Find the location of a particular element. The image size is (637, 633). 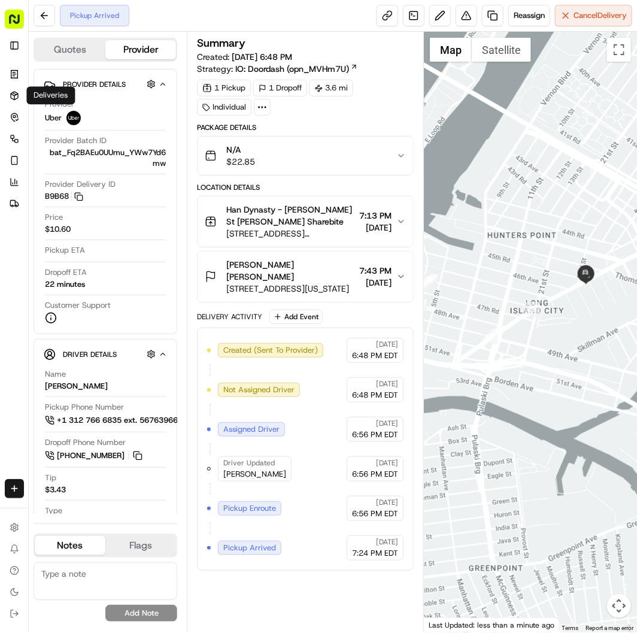

div: 13 is located at coordinates (532, 309).